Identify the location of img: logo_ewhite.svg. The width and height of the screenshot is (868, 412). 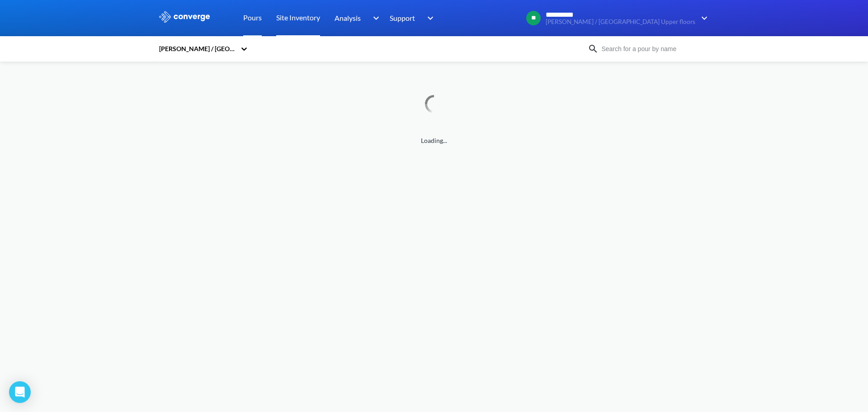
(184, 17).